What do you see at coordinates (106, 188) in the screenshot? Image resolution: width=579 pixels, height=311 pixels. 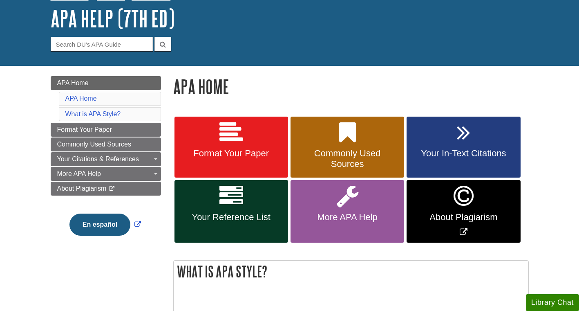 I see `a: About Plagiarism` at bounding box center [106, 188].